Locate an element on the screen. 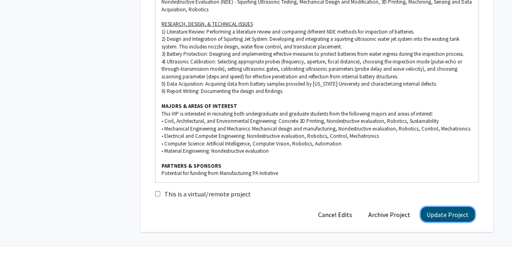 Image resolution: width=512 pixels, height=255 pixels. p: Potential for funding from Manufacturing PA Initiative is located at coordinates (317, 174).